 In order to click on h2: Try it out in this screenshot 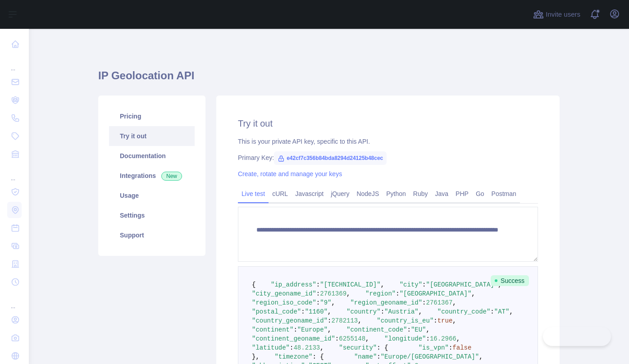, I will do `click(388, 123)`.